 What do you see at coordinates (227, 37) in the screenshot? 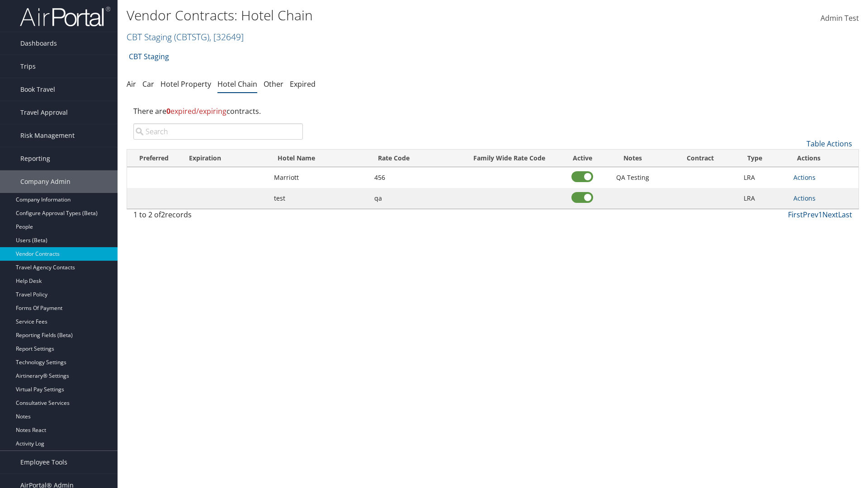
I see `span: , [ 32649 ]` at bounding box center [227, 37].